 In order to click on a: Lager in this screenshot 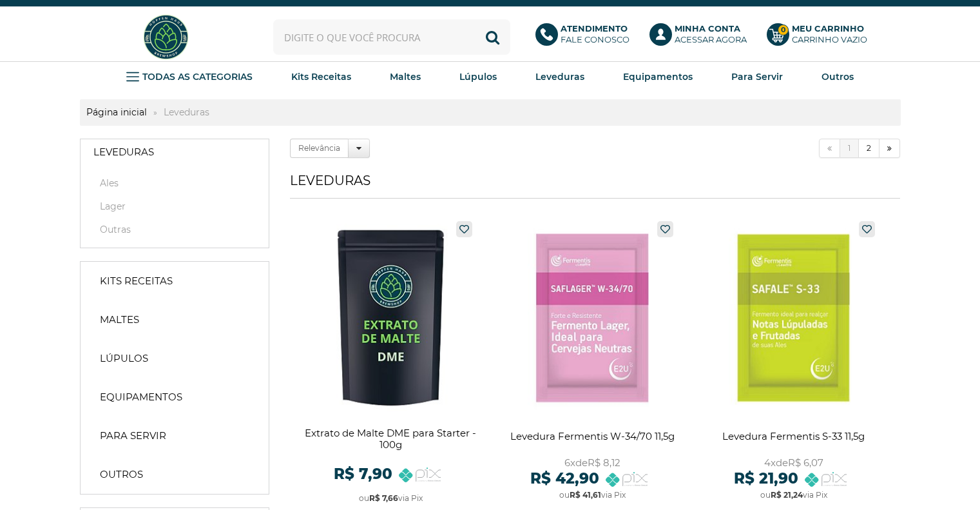, I will do `click(174, 206)`.